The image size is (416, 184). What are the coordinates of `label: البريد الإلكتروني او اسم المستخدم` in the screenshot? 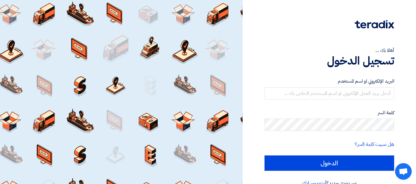 It's located at (329, 81).